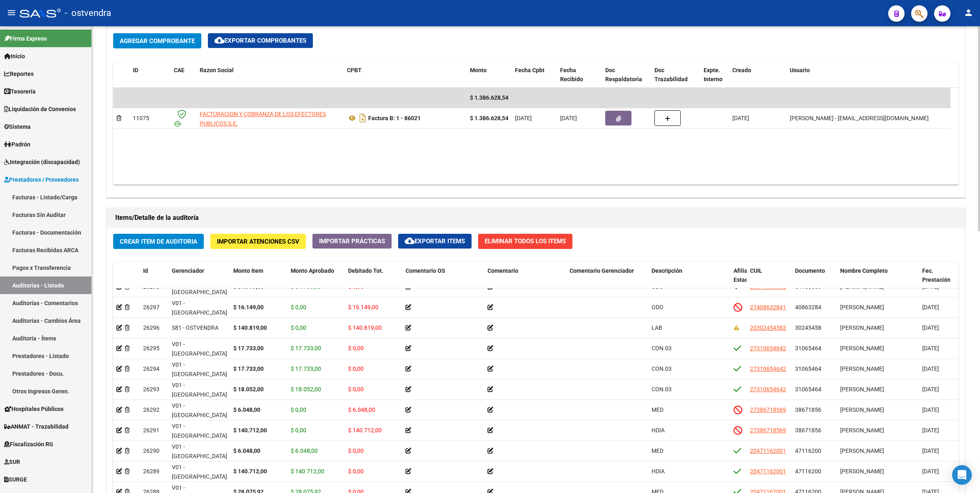 The image size is (980, 493). Describe the element at coordinates (312, 270) in the screenshot. I see `span: Monto Aprobado` at that location.